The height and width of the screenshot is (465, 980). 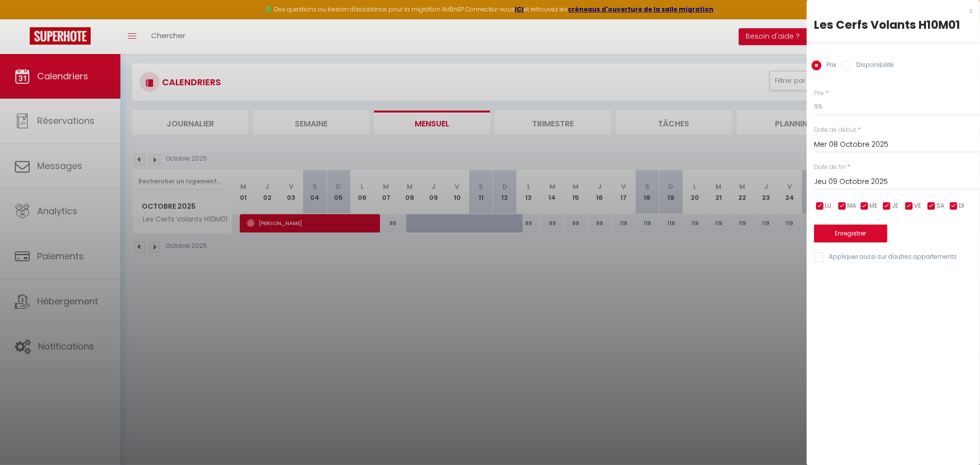 I want to click on span: JE, so click(x=895, y=206).